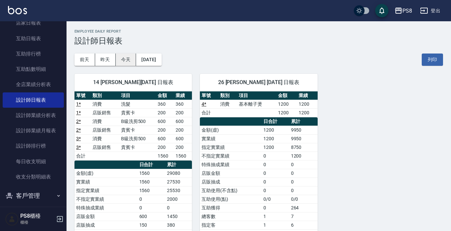 The image size is (451, 231). What do you see at coordinates (33, 115) in the screenshot?
I see `a: 設計師業績分析表` at bounding box center [33, 115].